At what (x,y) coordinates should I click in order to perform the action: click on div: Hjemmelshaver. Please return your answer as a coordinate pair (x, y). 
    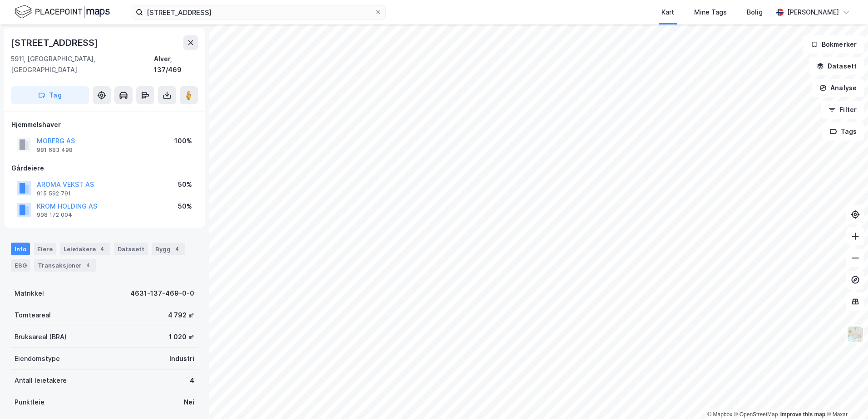
    Looking at the image, I should click on (105, 125).